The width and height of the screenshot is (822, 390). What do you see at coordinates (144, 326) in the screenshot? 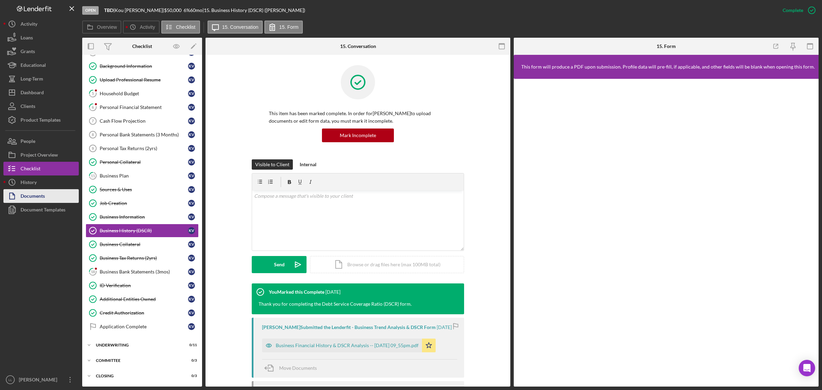
I see `div: Application Complete` at bounding box center [144, 326].